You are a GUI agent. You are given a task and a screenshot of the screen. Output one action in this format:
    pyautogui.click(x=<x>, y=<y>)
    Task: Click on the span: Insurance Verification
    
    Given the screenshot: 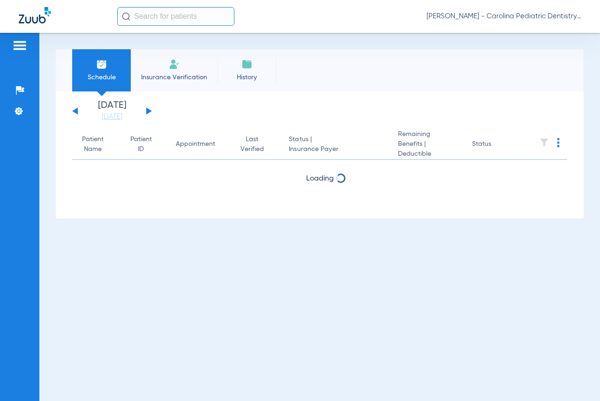 What is the action you would take?
    pyautogui.click(x=174, y=77)
    